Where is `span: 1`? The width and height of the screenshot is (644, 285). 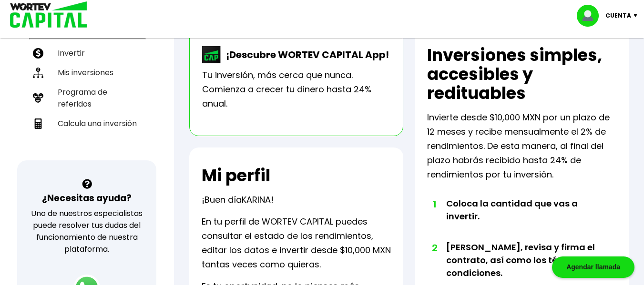 span: 1 is located at coordinates (434, 205).